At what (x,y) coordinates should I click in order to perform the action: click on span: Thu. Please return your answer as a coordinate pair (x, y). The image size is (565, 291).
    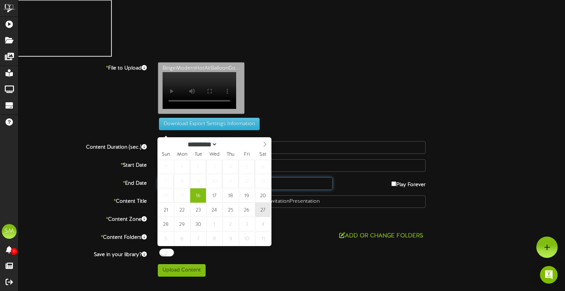
    Looking at the image, I should click on (231, 155).